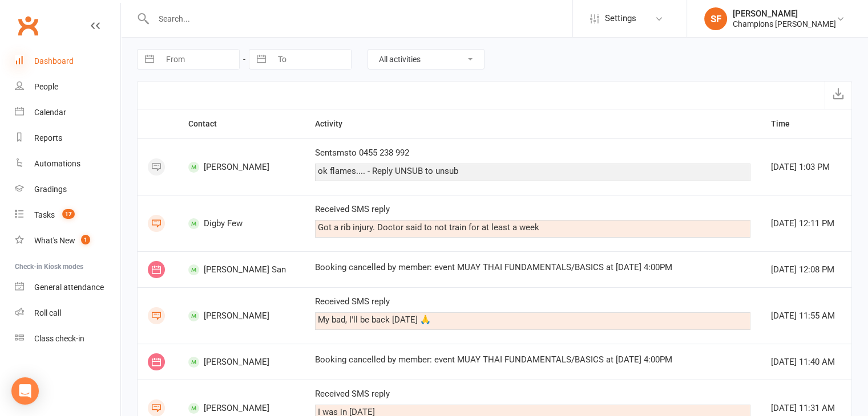 The width and height of the screenshot is (868, 416). I want to click on div: General attendance, so click(69, 287).